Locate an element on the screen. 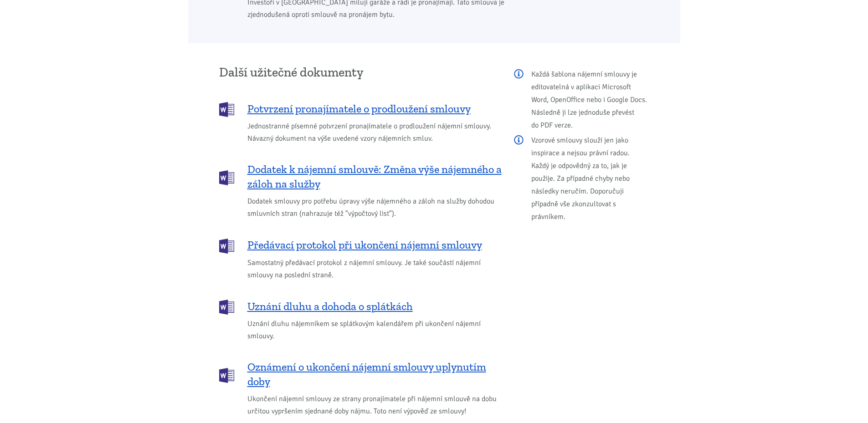  span: Dodatek k nájemní smlouvě: Změna výše nájemného a záloh na služby is located at coordinates (374, 177).